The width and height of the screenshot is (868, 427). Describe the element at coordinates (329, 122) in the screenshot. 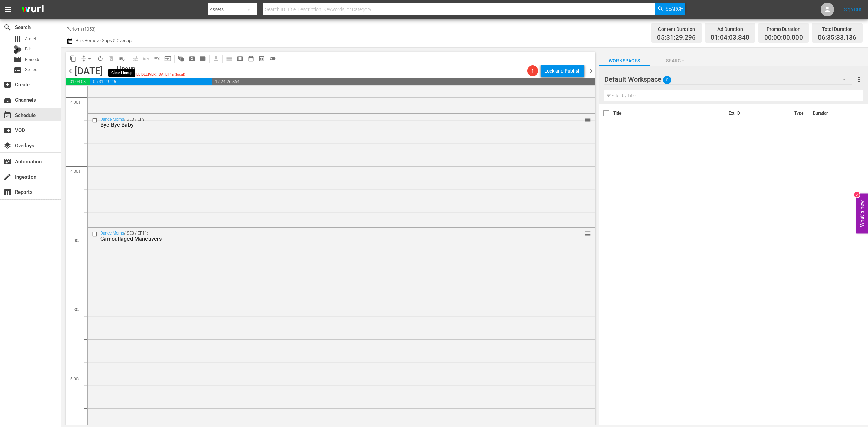

I see `div: / SE3 / EP9:` at that location.